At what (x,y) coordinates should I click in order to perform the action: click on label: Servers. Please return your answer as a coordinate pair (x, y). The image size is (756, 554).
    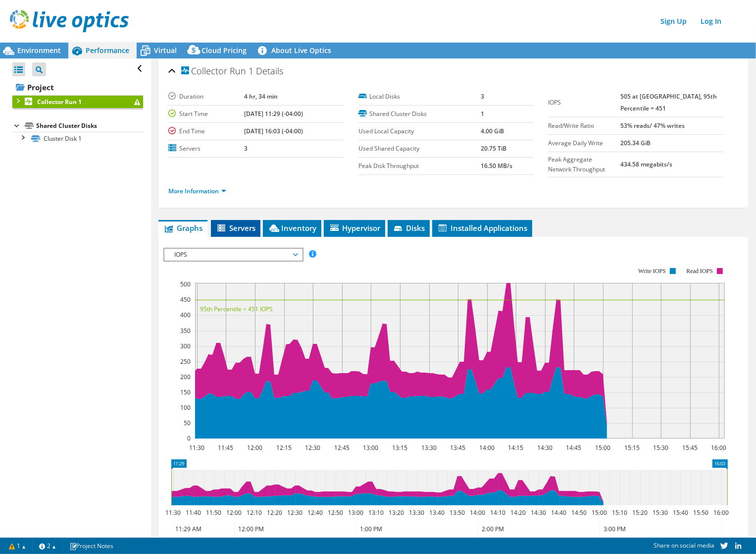
    Looking at the image, I should click on (206, 149).